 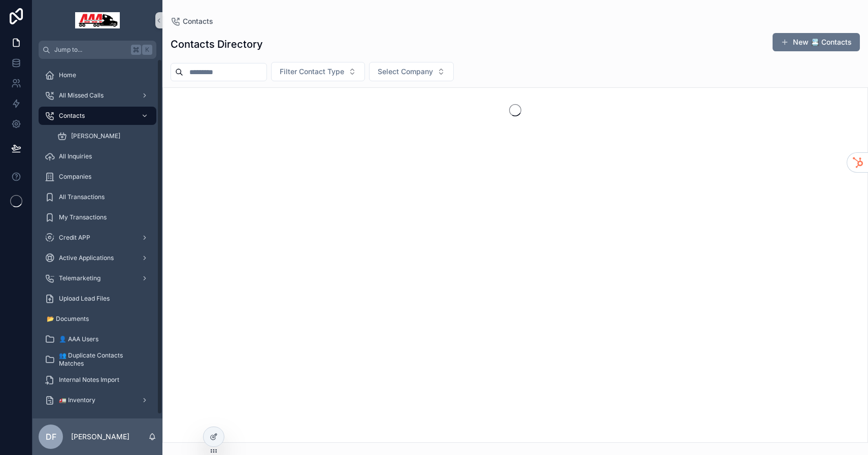 What do you see at coordinates (97, 279) in the screenshot?
I see `a: Telemarketing` at bounding box center [97, 279].